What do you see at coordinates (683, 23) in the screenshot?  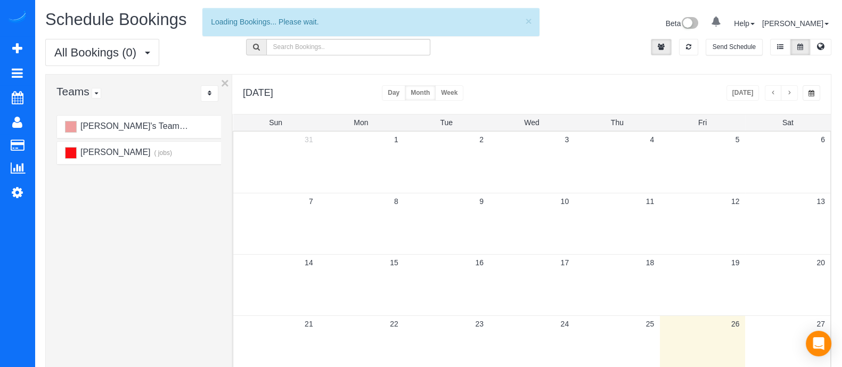 I see `a: Beta` at bounding box center [683, 23].